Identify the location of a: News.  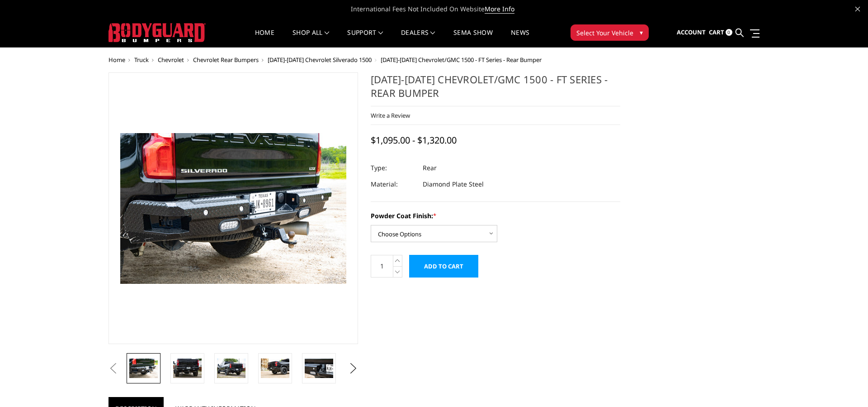
(520, 38).